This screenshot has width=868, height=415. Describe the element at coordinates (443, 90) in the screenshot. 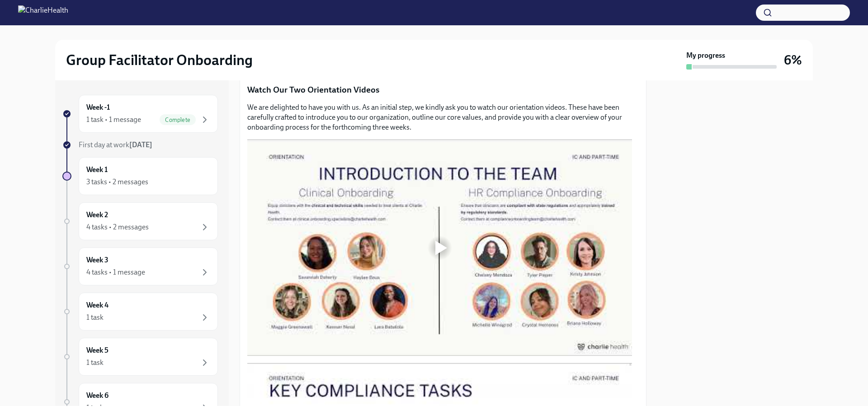

I see `p: Watch Our Two Orientation Videos` at that location.